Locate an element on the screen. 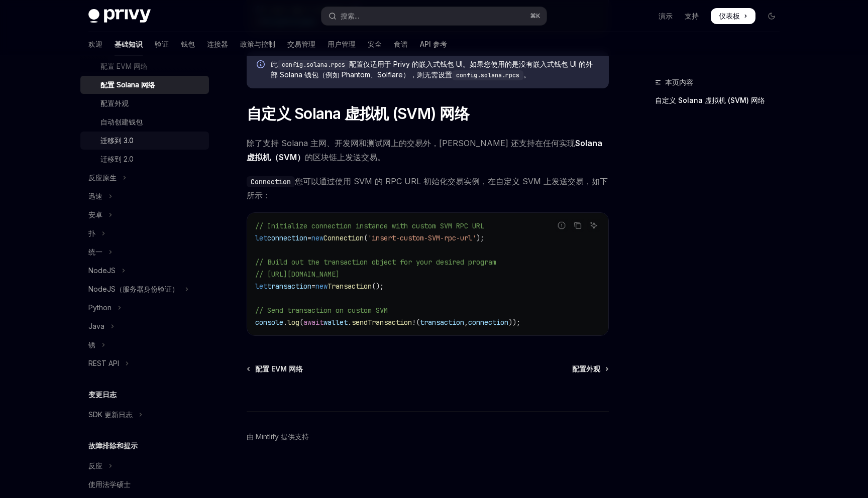  font: API 参考 is located at coordinates (433, 44).